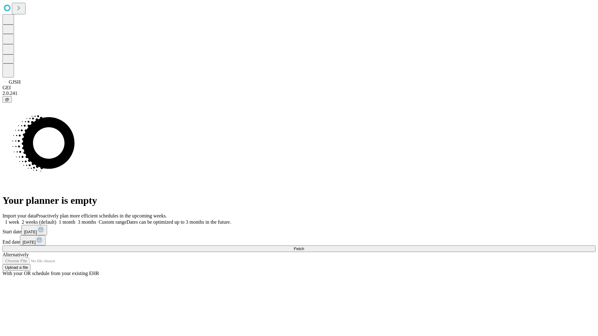 Image resolution: width=598 pixels, height=336 pixels. Describe the element at coordinates (16, 255) in the screenshot. I see `span: Alternatively` at that location.